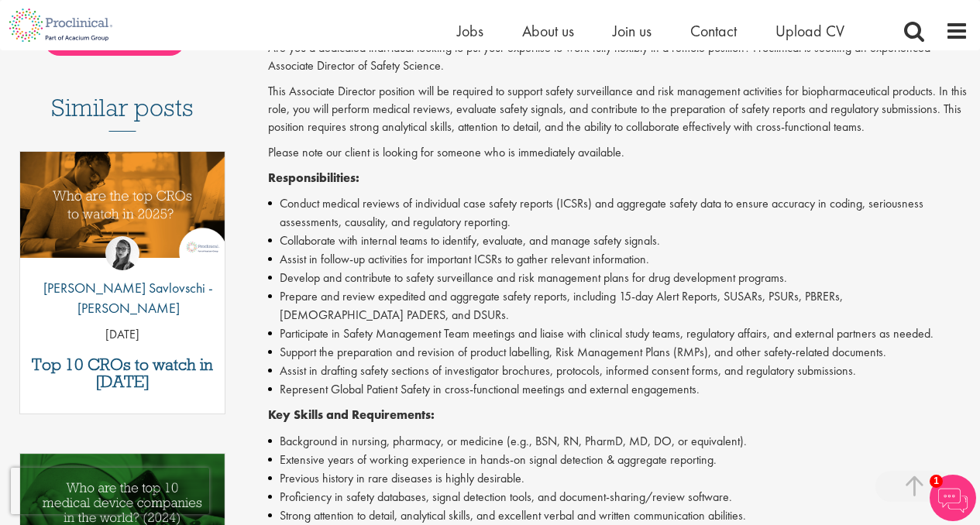 The image size is (980, 525). What do you see at coordinates (810, 31) in the screenshot?
I see `span: Upload CV` at bounding box center [810, 31].